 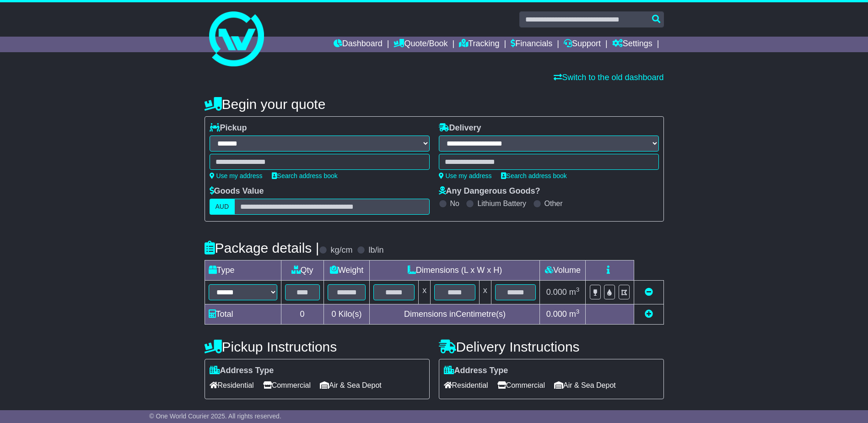 What do you see at coordinates (554, 203) in the screenshot?
I see `label: Other` at bounding box center [554, 203].